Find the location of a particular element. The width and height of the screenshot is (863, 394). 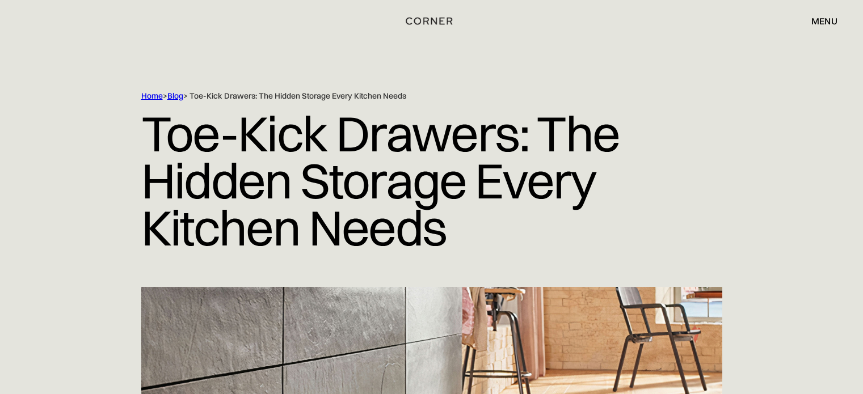

a: Home is located at coordinates (152, 96).